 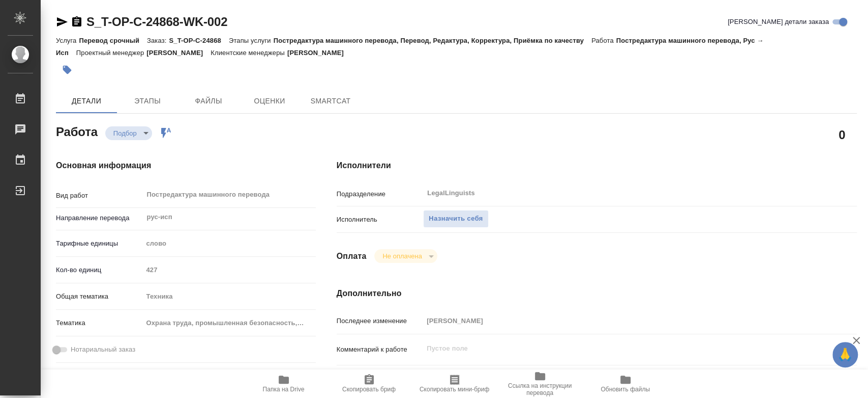 I want to click on button: Не оплачена, so click(x=402, y=256).